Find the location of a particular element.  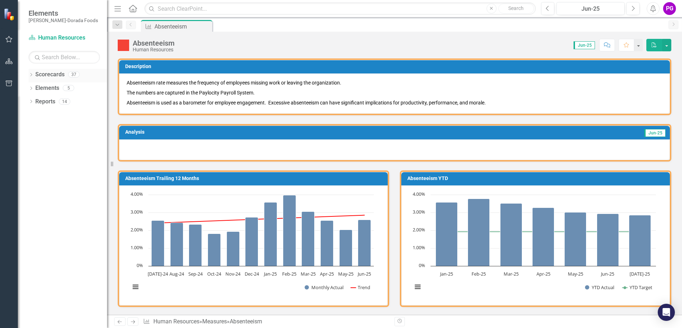

g: YTD Actual, series 1 of 2. Bar series with 7 bars. is located at coordinates (543, 233).